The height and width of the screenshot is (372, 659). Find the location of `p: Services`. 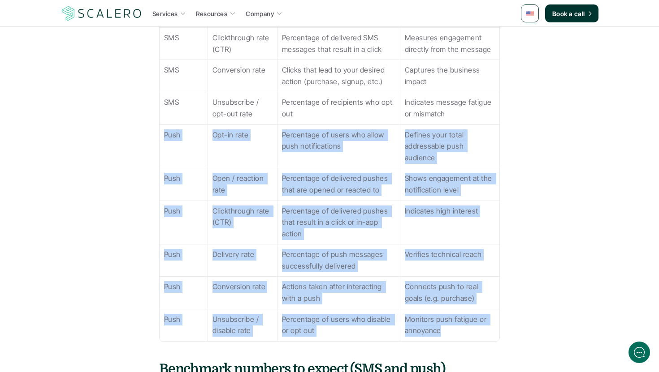

p: Services is located at coordinates (165, 13).